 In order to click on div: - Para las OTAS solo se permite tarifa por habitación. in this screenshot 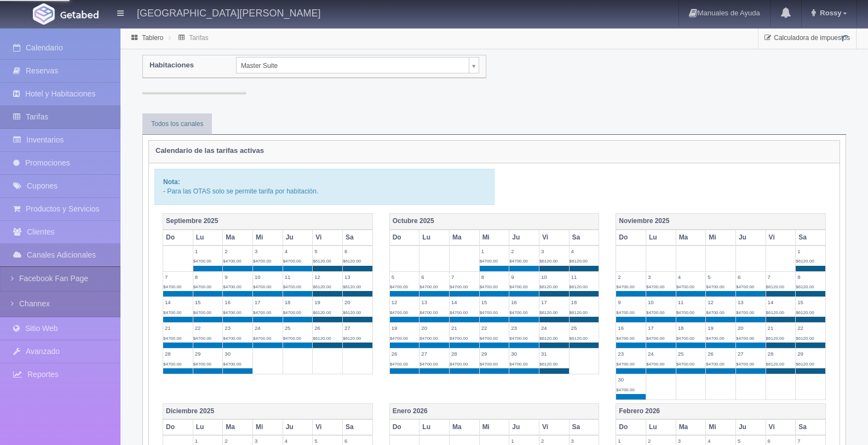, I will do `click(324, 187)`.